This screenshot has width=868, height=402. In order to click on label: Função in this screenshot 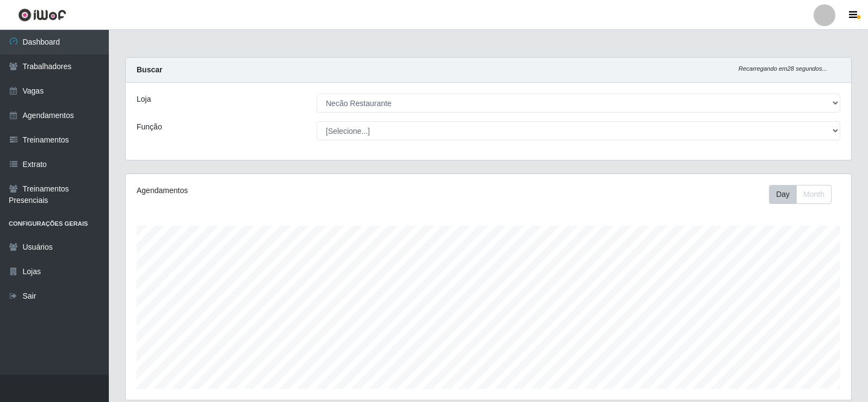, I will do `click(149, 126)`.